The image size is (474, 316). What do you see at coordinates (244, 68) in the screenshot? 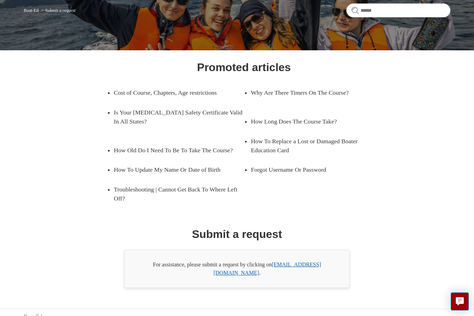
I see `h1: Promoted articles` at bounding box center [244, 68].